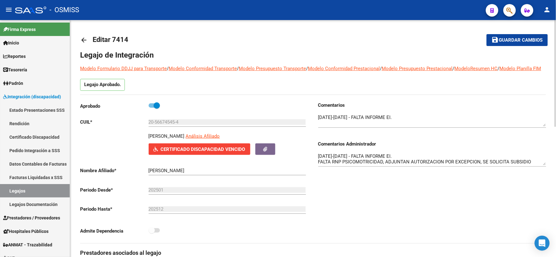  I want to click on mat-icon: save, so click(495, 40).